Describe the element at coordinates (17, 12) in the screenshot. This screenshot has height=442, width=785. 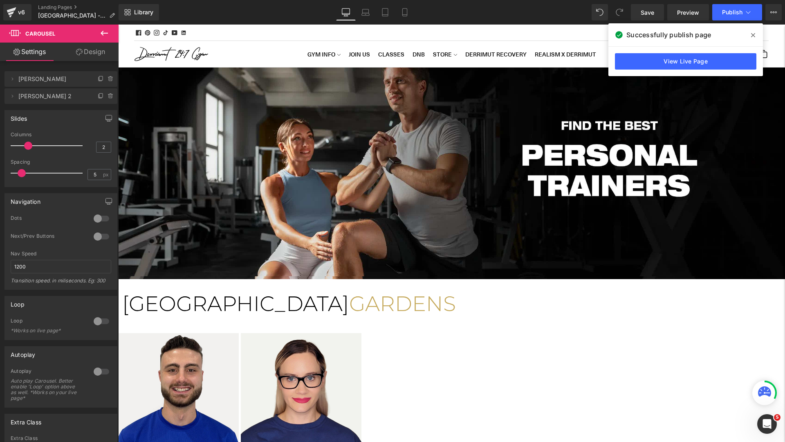
I see `a: v6` at that location.